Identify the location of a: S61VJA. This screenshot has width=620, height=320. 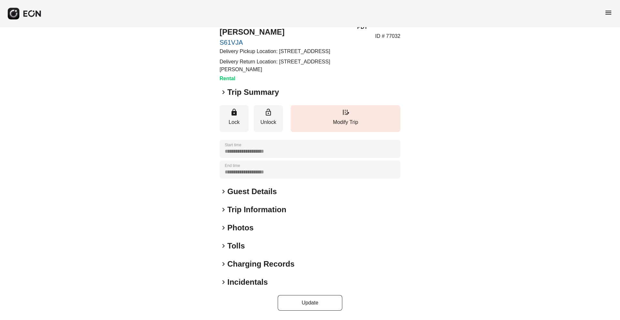
(285, 42).